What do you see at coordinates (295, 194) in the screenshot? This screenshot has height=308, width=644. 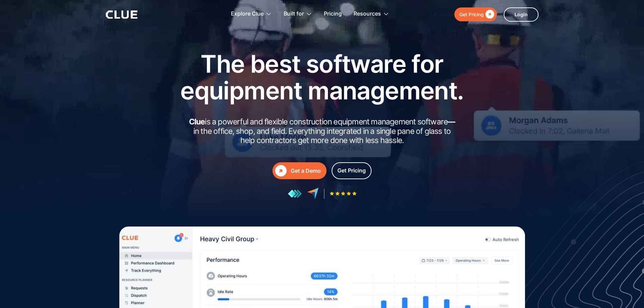 I see `img: reviews at getapp` at bounding box center [295, 194].